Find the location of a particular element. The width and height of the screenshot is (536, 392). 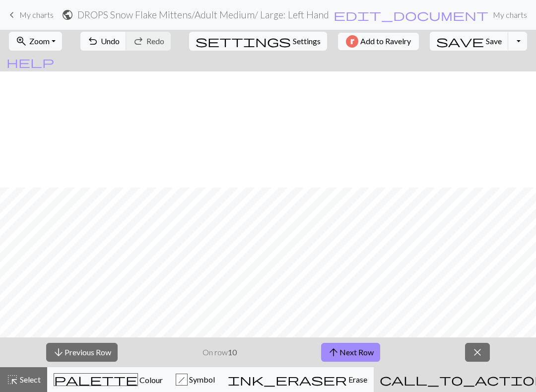

span: zoom_in is located at coordinates (21, 41).